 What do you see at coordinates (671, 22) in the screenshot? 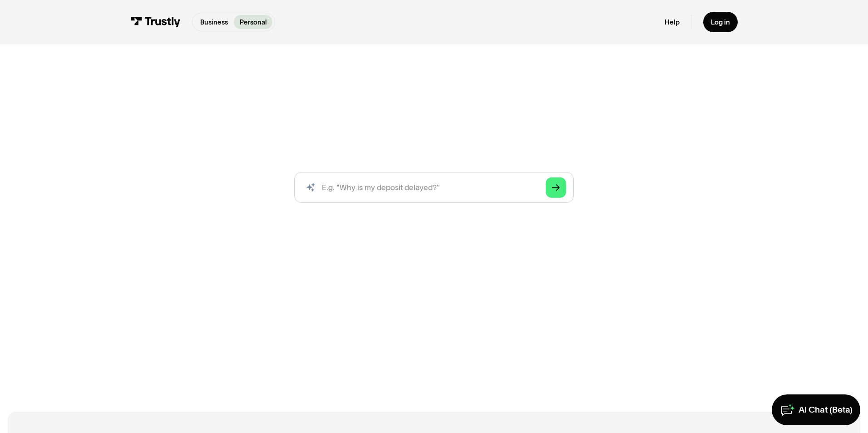
I see `a: Help` at bounding box center [671, 22].